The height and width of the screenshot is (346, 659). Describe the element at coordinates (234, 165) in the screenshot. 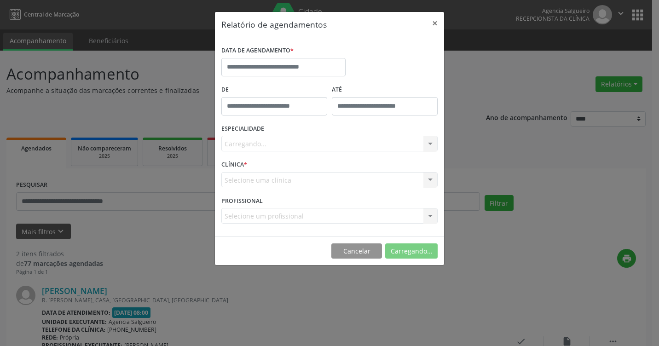

I see `label: CLÍNICA` at that location.